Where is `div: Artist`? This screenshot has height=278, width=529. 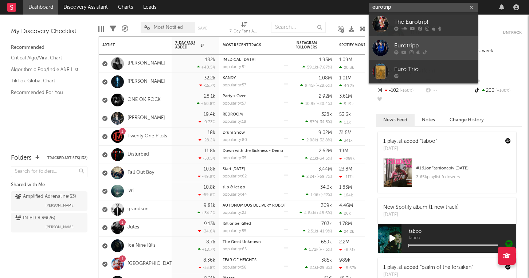
div: Artist is located at coordinates (130, 45).